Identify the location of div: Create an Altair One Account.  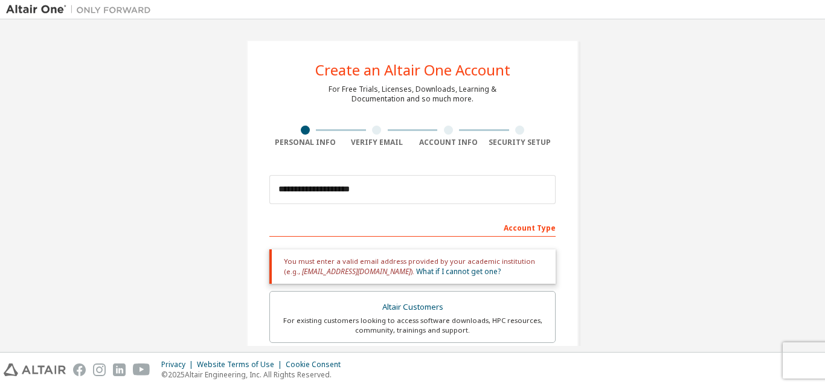
(412, 70).